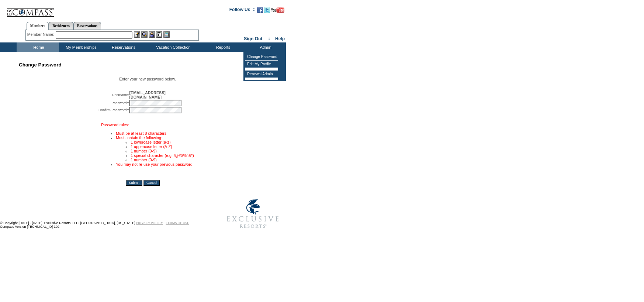  I want to click on a: Follow us on Twitter, so click(267, 11).